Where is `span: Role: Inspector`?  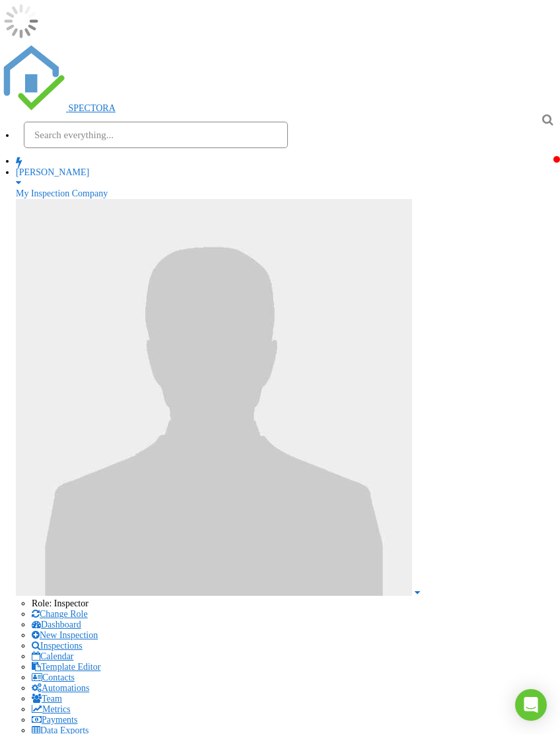 span: Role: Inspector is located at coordinates (61, 603).